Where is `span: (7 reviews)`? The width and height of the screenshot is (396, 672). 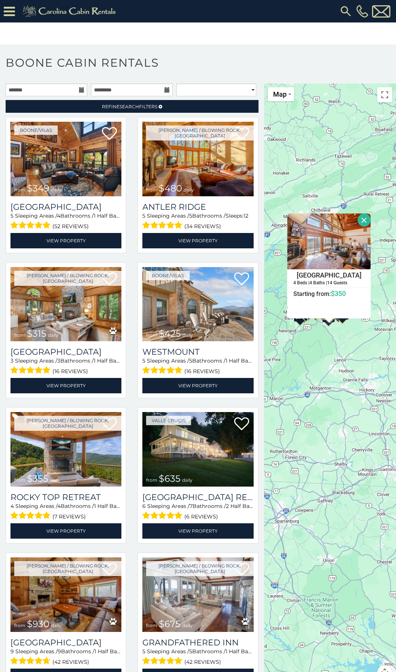
span: (7 reviews) is located at coordinates (69, 517).